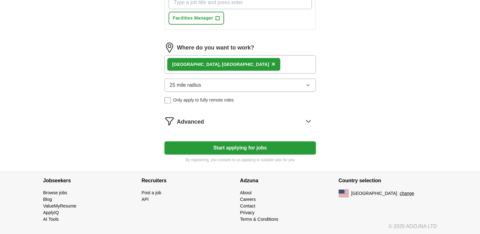 The width and height of the screenshot is (480, 234). I want to click on a: API, so click(145, 199).